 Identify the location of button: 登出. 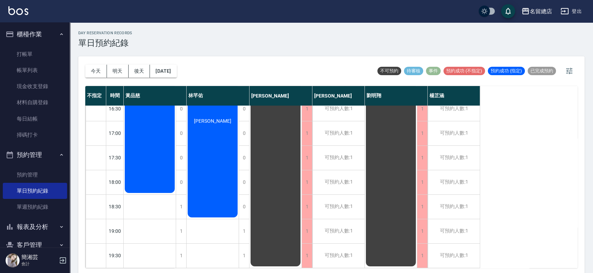
(571, 11).